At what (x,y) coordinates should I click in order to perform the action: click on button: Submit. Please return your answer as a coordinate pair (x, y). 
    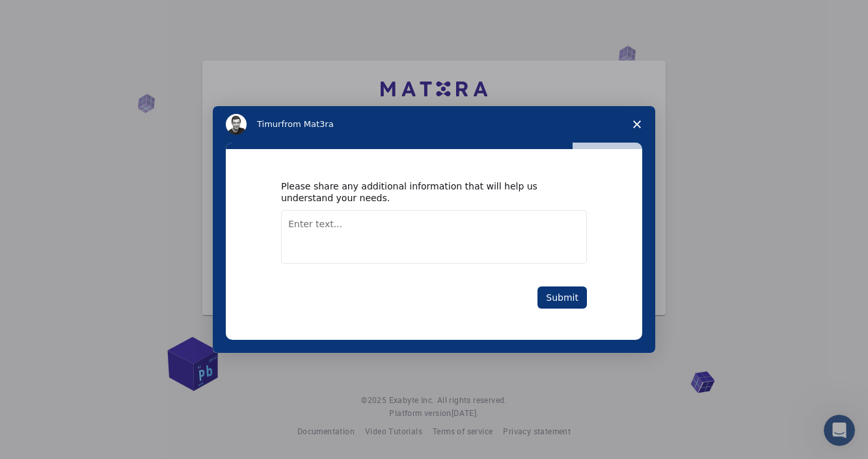
    Looking at the image, I should click on (562, 297).